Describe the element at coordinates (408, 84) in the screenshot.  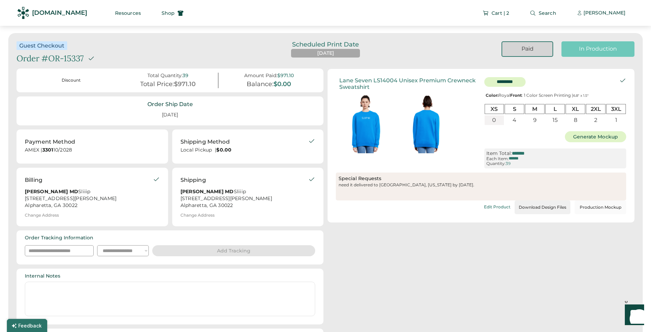
I see `div: Lane Seven LS14004 Unisex Premium Crewneck Sweatshirt` at that location.